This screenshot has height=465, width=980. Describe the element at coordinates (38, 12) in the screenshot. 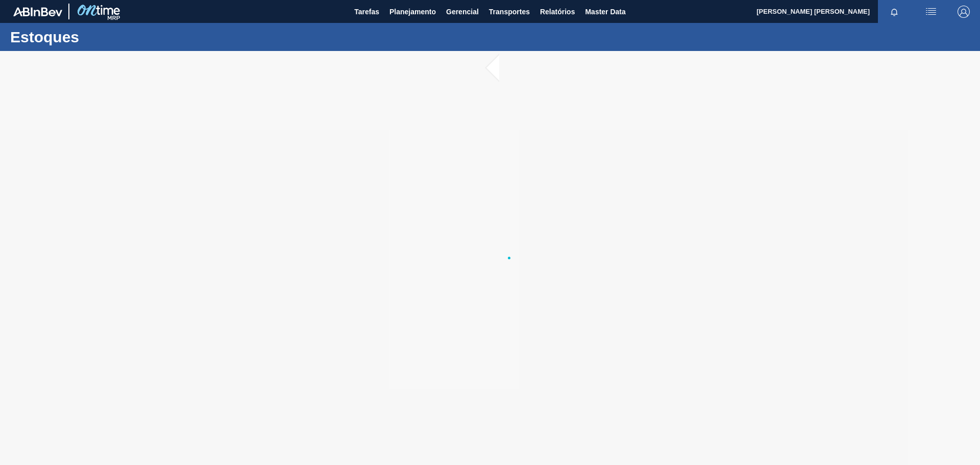

I see `img: TNhmsLtSVTkK8tSr43FrP2fwEKptu5GPRR3wAAAABJRU5ErkJggg==` at that location.